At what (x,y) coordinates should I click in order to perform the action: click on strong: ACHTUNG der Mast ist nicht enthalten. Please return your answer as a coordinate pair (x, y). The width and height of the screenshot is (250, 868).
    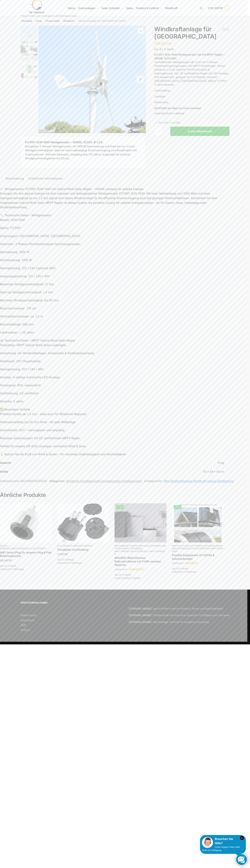
    Looking at the image, I should click on (177, 108).